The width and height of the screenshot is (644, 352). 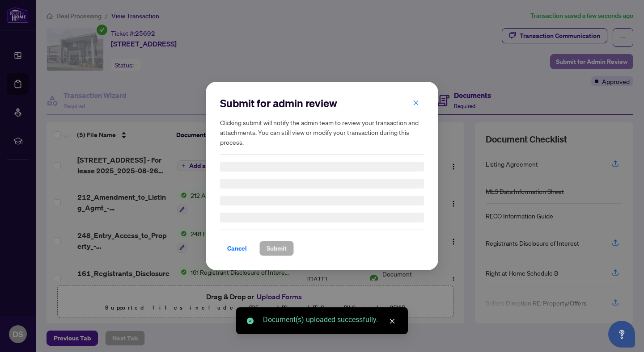 What do you see at coordinates (322, 103) in the screenshot?
I see `h2: Submit for admin review` at bounding box center [322, 103].